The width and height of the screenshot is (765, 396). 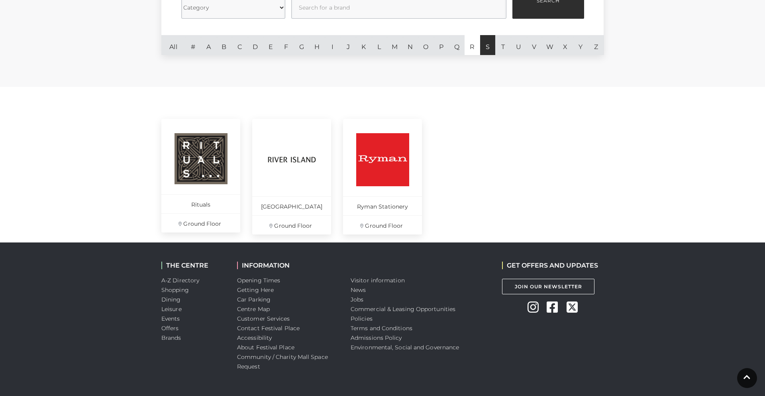 I want to click on a: Rituals Ground Floor, so click(x=201, y=175).